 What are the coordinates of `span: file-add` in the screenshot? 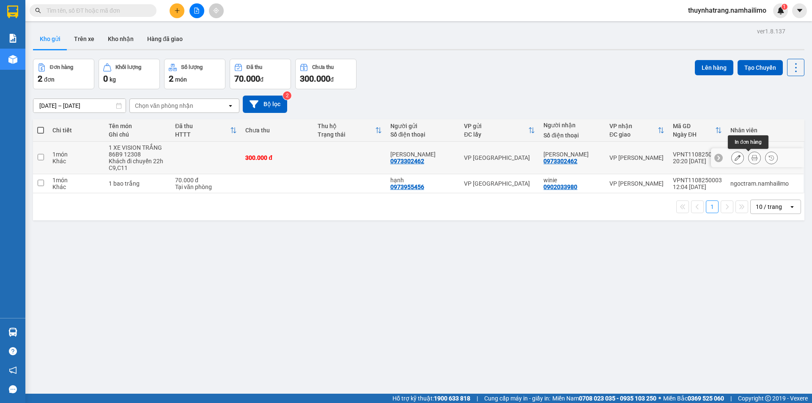 It's located at (197, 11).